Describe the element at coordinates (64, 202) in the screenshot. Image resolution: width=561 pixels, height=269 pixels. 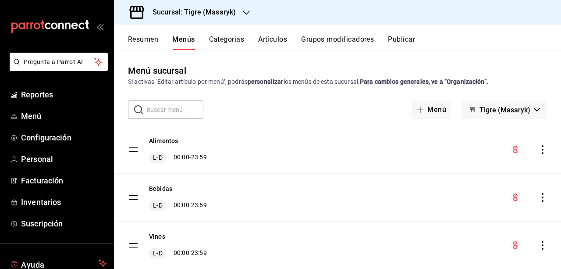
I see `span: Inventarios` at that location.